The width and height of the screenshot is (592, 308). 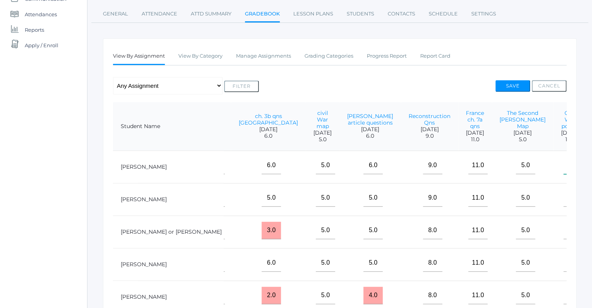 I want to click on a: Reconstruction Qns, so click(x=430, y=119).